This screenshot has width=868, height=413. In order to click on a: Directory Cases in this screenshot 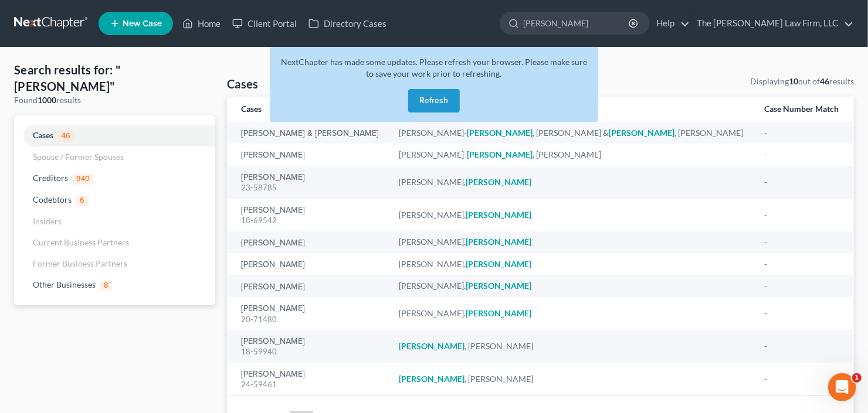, I will do `click(347, 24)`.